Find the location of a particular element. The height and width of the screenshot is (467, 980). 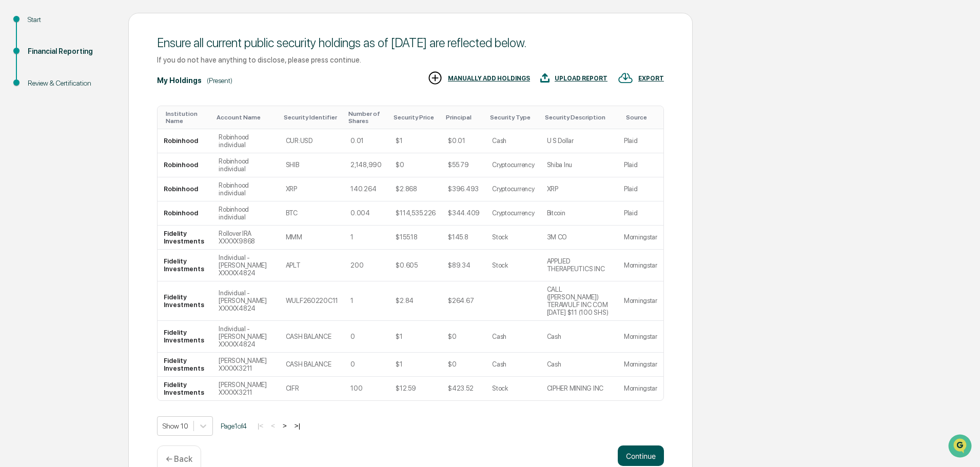

td: $264.67 is located at coordinates (464, 301).